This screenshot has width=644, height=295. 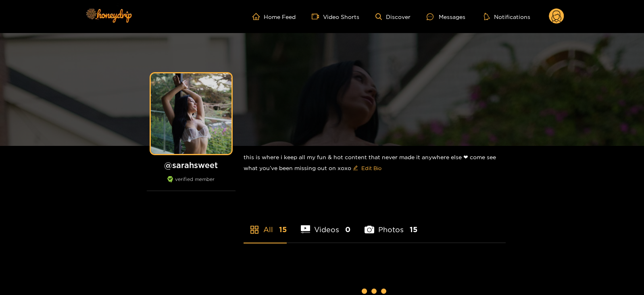 What do you see at coordinates (318, 17) in the screenshot?
I see `span: video-camera` at bounding box center [318, 17].